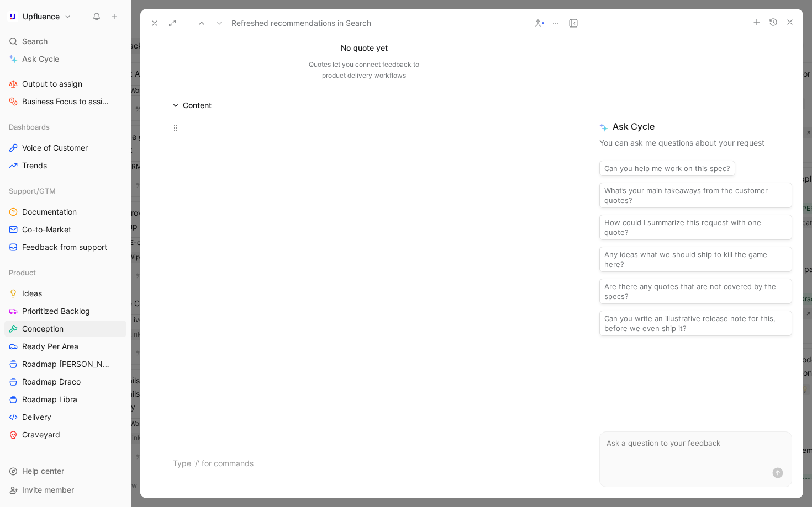 This screenshot has width=812, height=507. Describe the element at coordinates (65, 191) in the screenshot. I see `div: Support/GTM` at that location.